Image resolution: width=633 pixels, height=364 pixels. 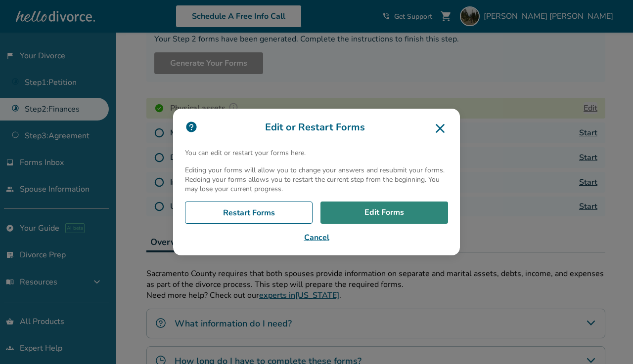 What do you see at coordinates (316, 180) in the screenshot?
I see `p: Editing your forms will allow you to change your answers and resubmit your forms. Redoing your fo...` at bounding box center [316, 180].